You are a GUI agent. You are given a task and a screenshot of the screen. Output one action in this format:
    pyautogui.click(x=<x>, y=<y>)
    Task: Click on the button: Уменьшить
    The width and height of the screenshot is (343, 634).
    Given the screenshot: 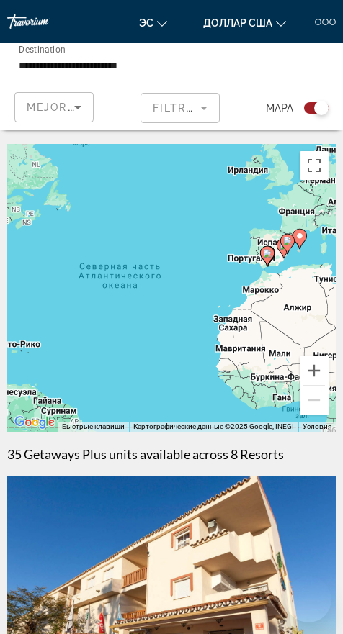 What is the action you would take?
    pyautogui.click(x=314, y=400)
    